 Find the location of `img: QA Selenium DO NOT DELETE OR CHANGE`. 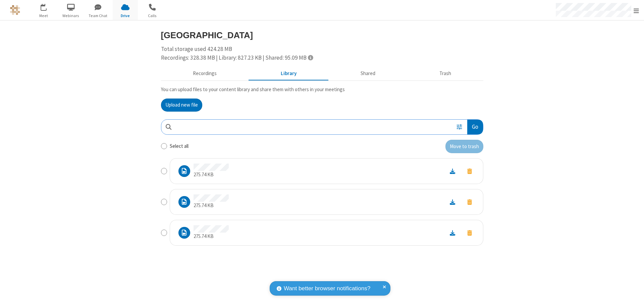

img: QA Selenium DO NOT DELETE OR CHANGE is located at coordinates (15, 10).